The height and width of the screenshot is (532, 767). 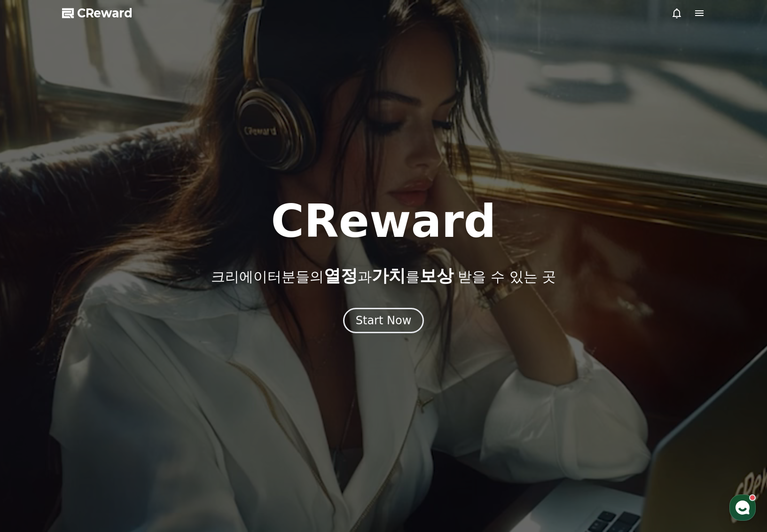 What do you see at coordinates (384, 320) in the screenshot?
I see `button: Start Now` at bounding box center [384, 320].